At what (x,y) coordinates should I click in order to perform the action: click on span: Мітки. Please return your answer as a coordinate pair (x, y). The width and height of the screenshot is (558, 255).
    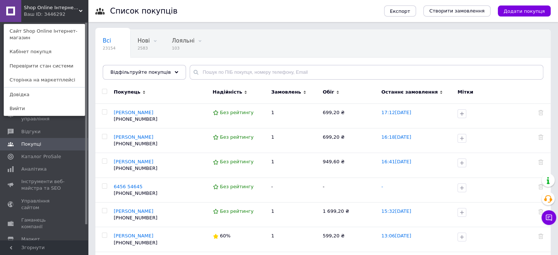
    Looking at the image, I should click on (465, 92).